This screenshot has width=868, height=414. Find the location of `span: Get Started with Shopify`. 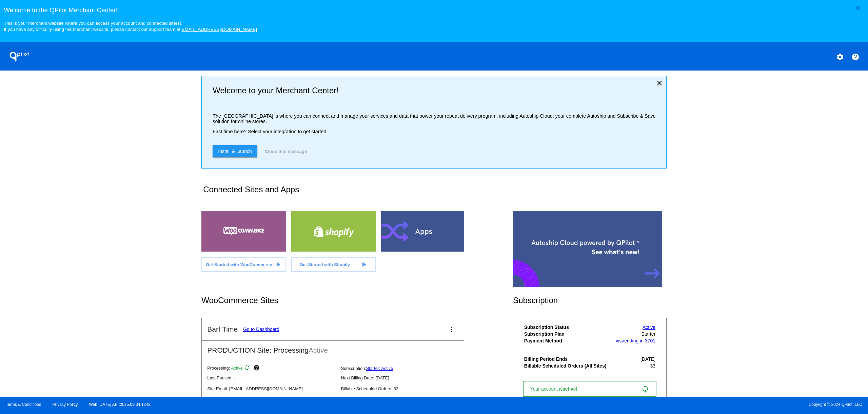

span: Get Started with Shopify is located at coordinates (325, 264).